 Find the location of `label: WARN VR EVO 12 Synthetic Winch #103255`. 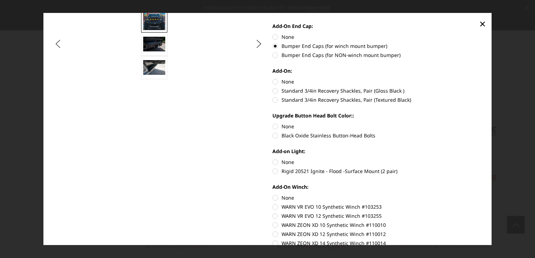

label: WARN VR EVO 12 Synthetic Winch #103255 is located at coordinates (376, 216).